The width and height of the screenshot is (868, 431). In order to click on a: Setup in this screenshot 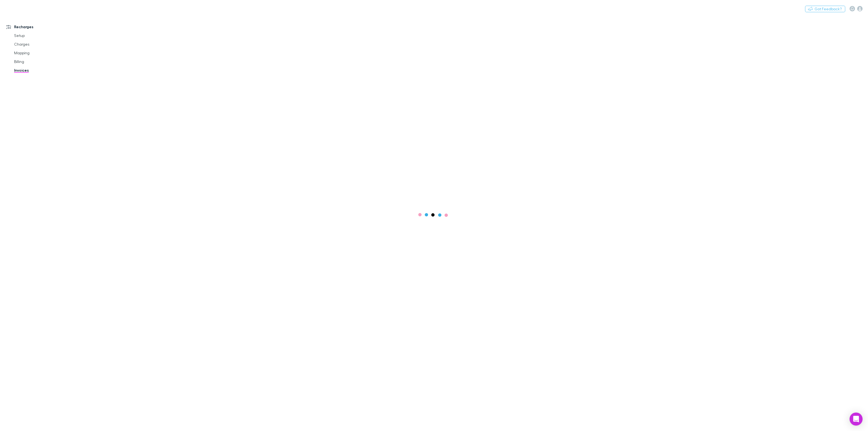, I will do `click(43, 35)`.